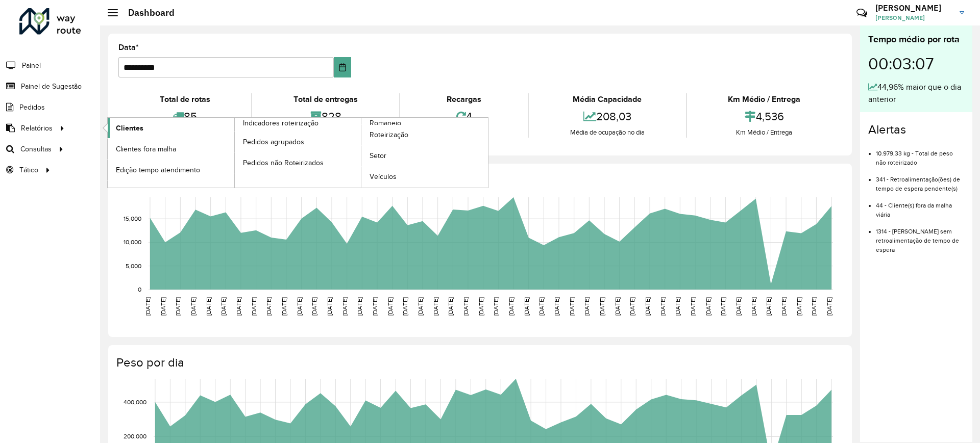 The width and height of the screenshot is (980, 443). What do you see at coordinates (383, 176) in the screenshot?
I see `span: Veículos` at bounding box center [383, 176].